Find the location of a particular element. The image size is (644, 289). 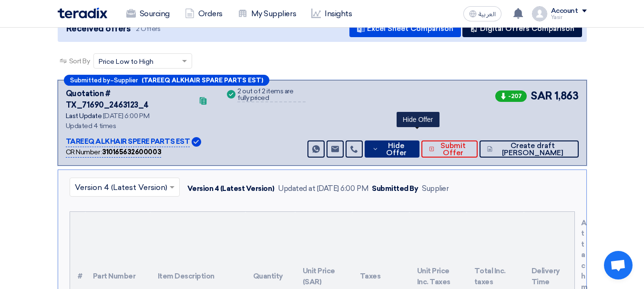

span: -207 is located at coordinates (511, 96).